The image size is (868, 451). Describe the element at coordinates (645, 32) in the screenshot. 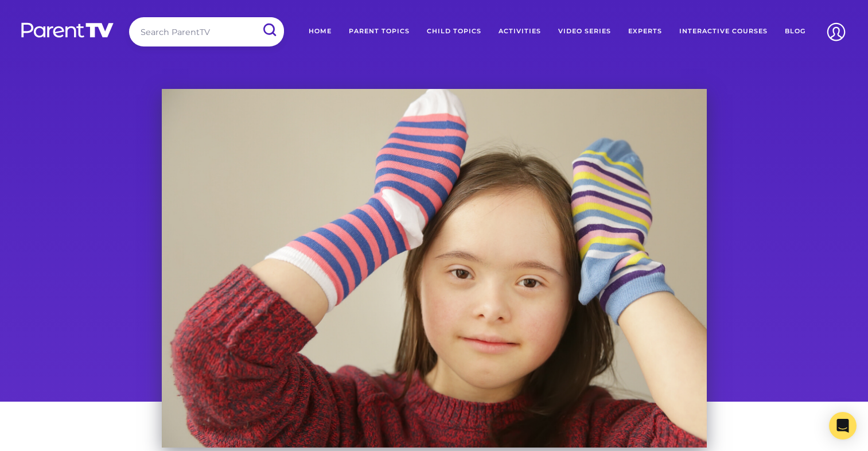

I see `a: Experts` at that location.